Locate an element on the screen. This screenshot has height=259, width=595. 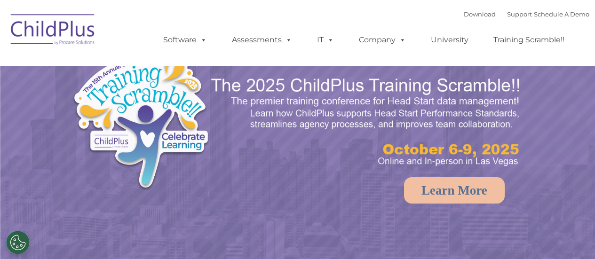
a: Learn More is located at coordinates (454, 191).